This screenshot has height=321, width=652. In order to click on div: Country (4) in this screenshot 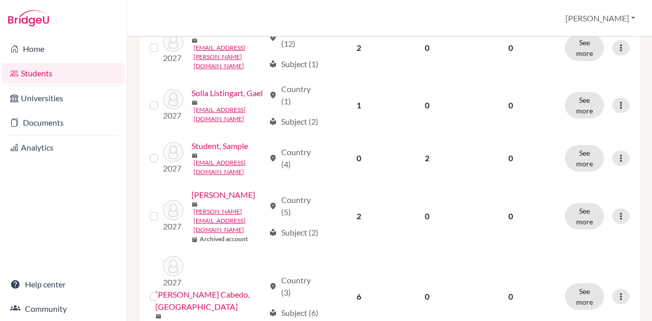, I will do `click(294, 158)`.